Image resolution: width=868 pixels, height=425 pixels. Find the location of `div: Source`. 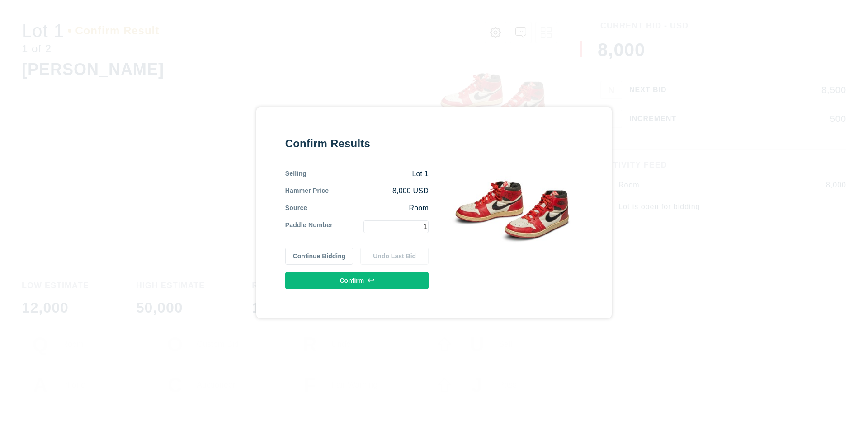

div: Source is located at coordinates (296, 208).